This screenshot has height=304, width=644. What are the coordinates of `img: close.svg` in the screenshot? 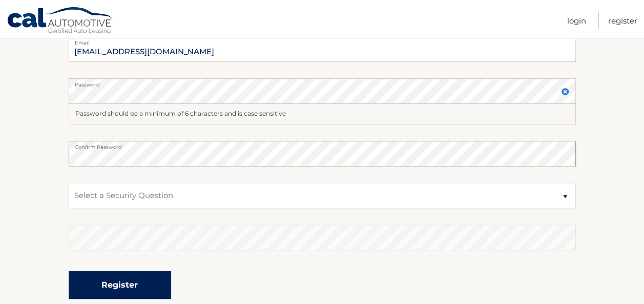 It's located at (565, 91).